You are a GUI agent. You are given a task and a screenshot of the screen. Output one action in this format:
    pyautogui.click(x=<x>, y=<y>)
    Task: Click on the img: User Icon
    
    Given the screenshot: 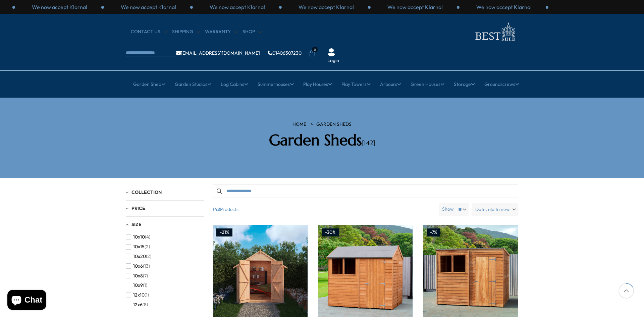 What is the action you would take?
    pyautogui.click(x=332, y=52)
    